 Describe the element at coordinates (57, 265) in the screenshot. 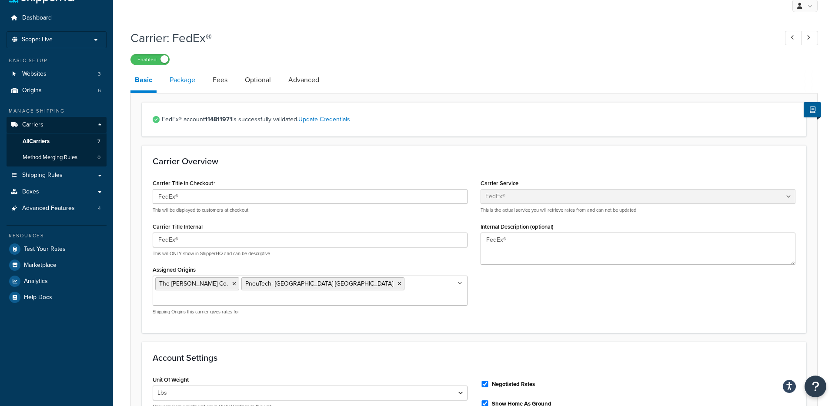

I see `a: Marketplace` at that location.